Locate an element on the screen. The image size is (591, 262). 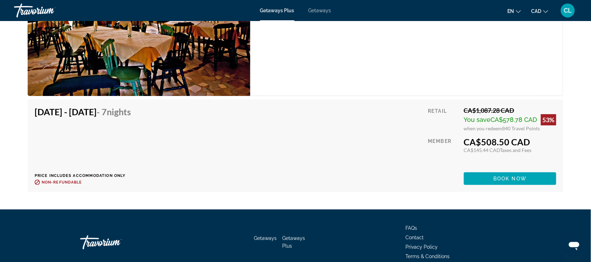
span: CAD is located at coordinates (536, 11).